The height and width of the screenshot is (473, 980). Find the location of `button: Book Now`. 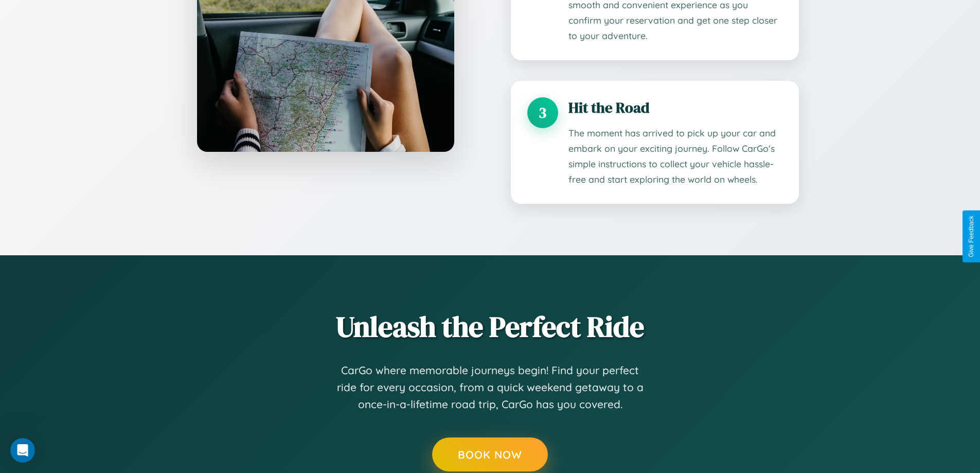

button: Book Now is located at coordinates (490, 455).